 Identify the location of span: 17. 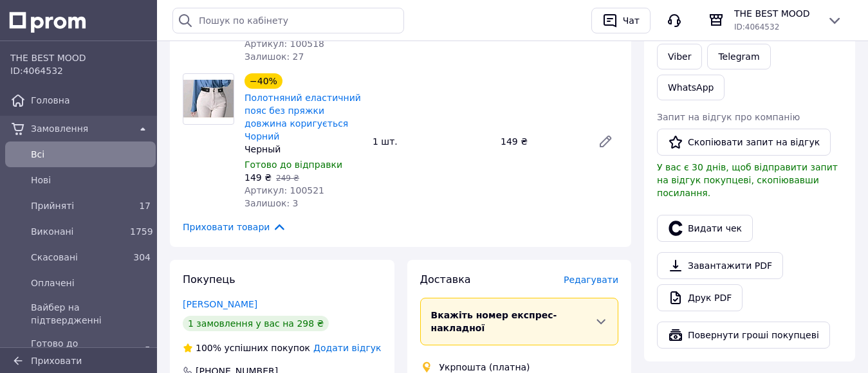
(145, 205).